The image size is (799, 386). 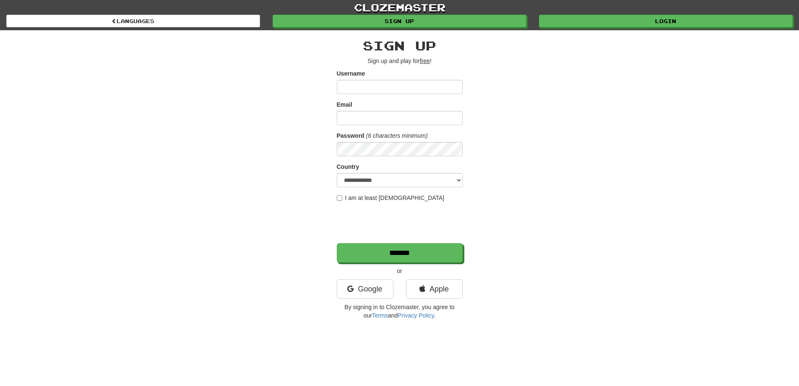 I want to click on u: free, so click(x=425, y=61).